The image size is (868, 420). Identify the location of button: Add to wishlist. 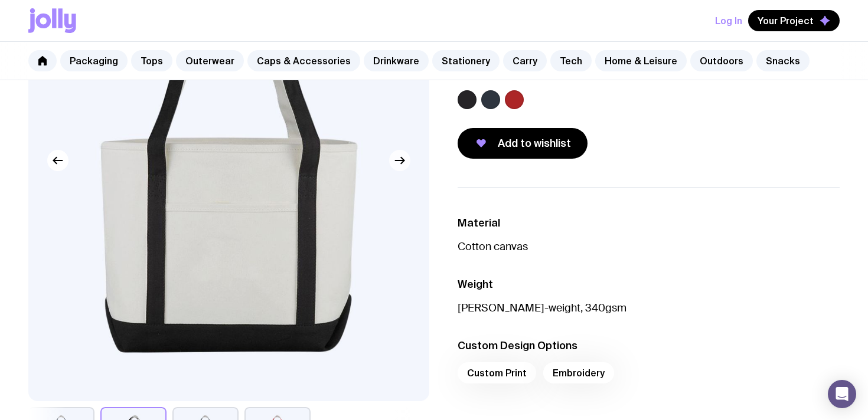
(523, 143).